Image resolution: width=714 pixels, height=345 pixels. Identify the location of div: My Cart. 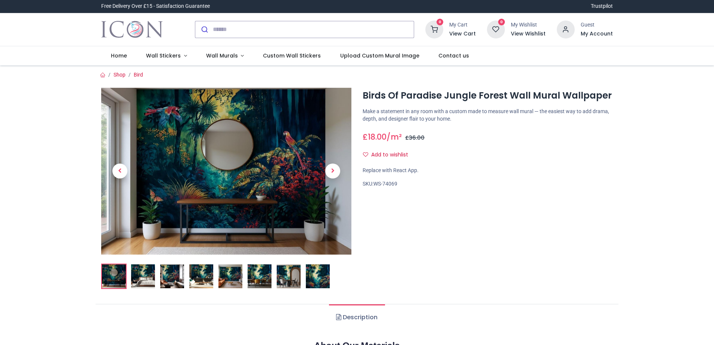
(462, 25).